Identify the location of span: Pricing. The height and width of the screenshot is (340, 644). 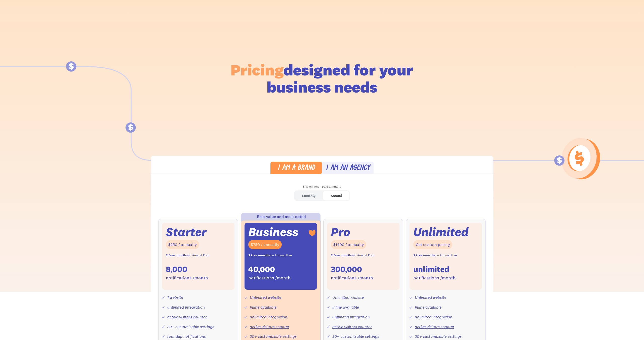
(257, 70).